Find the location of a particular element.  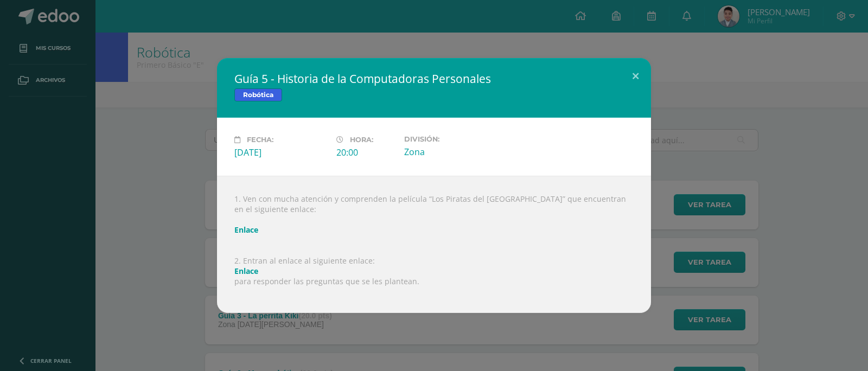

div: 20:00 is located at coordinates (366, 153).